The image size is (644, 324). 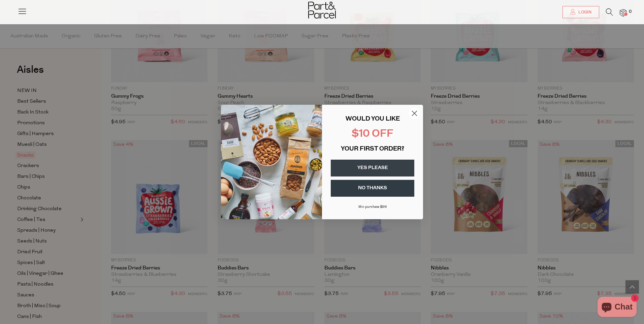 What do you see at coordinates (272, 162) in the screenshot?
I see `img: 43fba0fb-7538-40bc-babb-ffb1a4d097bc.jpeg` at bounding box center [272, 162].